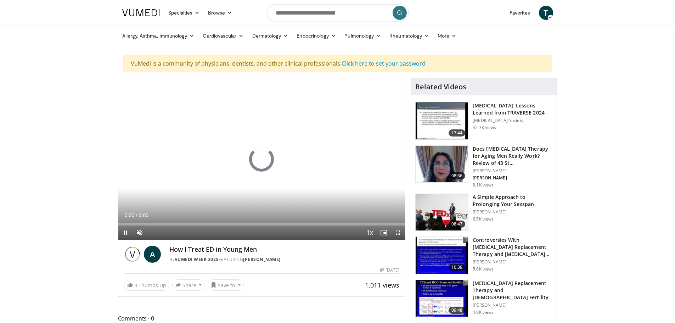 The image size is (675, 323). I want to click on span: 10:39, so click(457, 267).